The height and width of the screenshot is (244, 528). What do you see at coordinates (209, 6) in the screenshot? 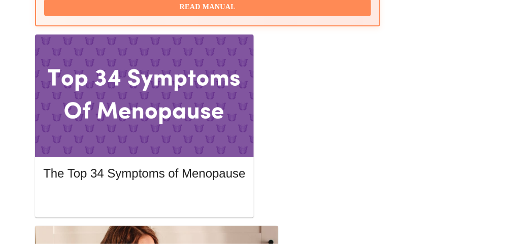
I see `a: Read Manual` at bounding box center [209, 6].